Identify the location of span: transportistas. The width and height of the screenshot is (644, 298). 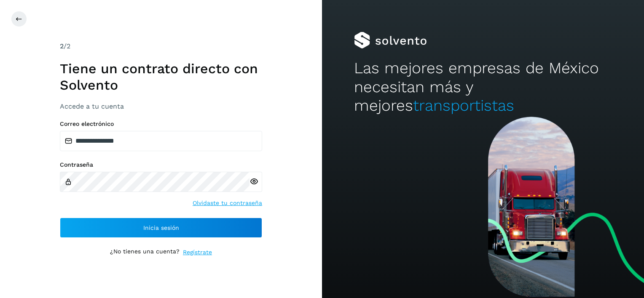
(464, 105).